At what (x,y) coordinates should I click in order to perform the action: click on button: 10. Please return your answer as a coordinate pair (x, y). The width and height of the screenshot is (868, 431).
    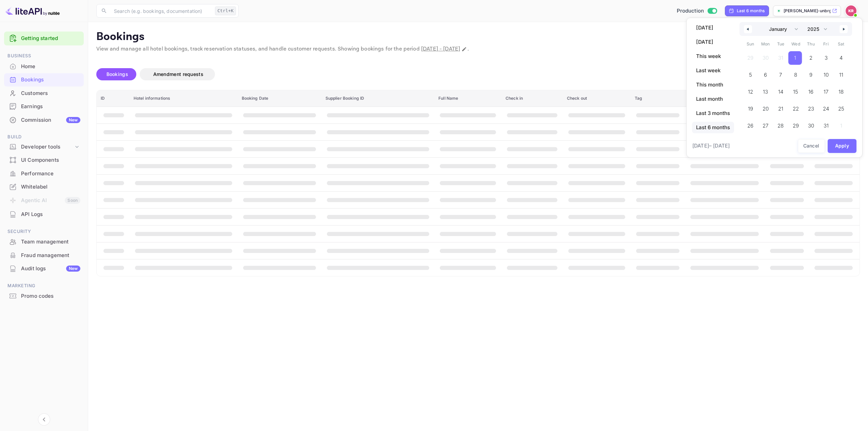
    Looking at the image, I should click on (826, 74).